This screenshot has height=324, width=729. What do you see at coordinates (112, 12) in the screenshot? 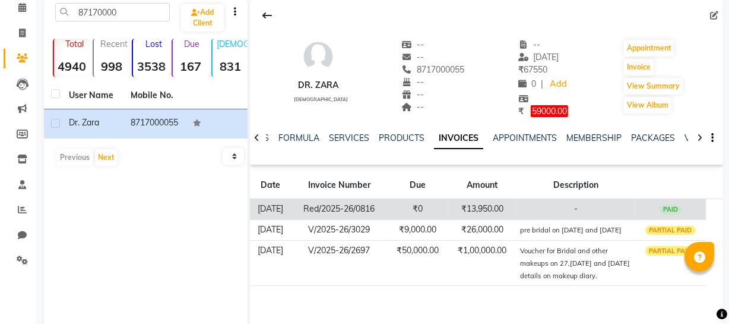
I see `input: Search by Name/Mobile/Email/Code` at bounding box center [112, 12].